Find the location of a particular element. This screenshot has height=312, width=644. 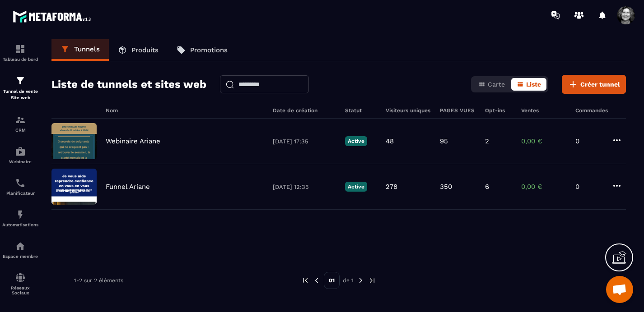

h6: Statut is located at coordinates (361, 110).